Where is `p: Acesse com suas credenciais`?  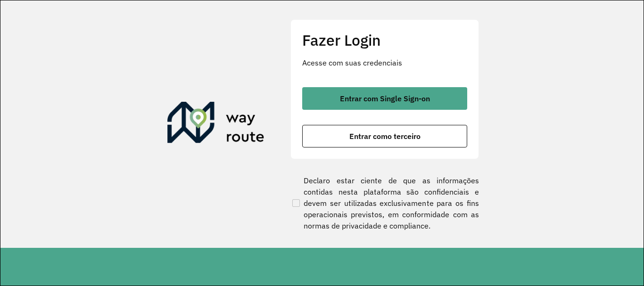 p: Acesse com suas credenciais is located at coordinates (385, 63).